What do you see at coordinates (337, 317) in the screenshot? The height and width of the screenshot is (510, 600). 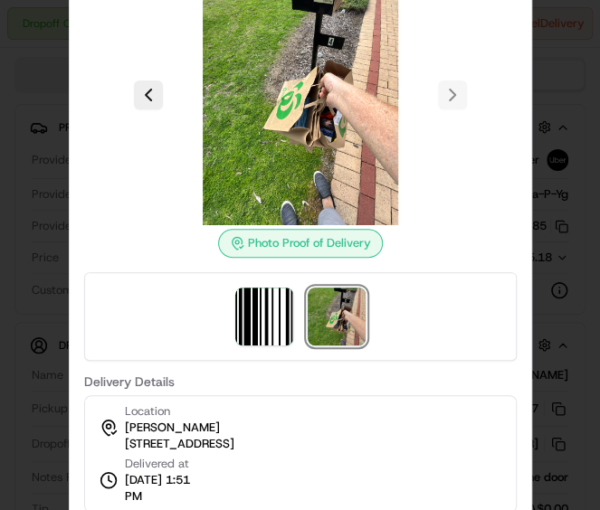 I see `img: photo_proof_of_delivery image` at bounding box center [337, 317].